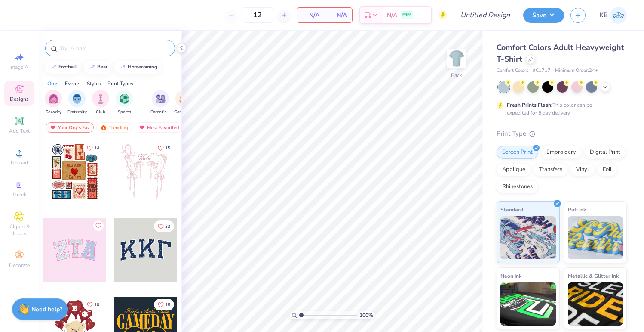  Describe the element at coordinates (168, 226) in the screenshot. I see `span: 33` at that location.